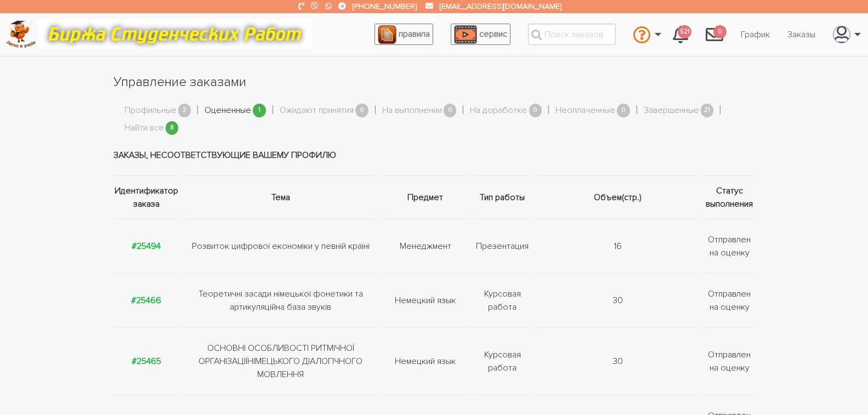 This screenshot has height=415, width=868. Describe the element at coordinates (259, 111) in the screenshot. I see `span: 1` at that location.